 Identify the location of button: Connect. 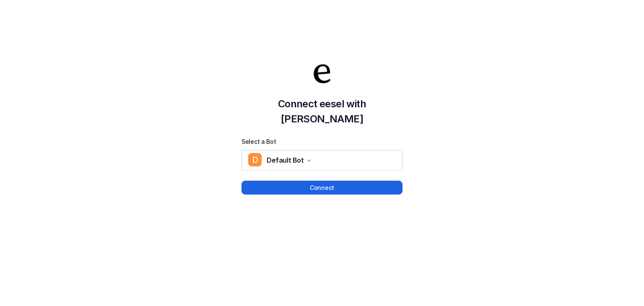
(322, 187).